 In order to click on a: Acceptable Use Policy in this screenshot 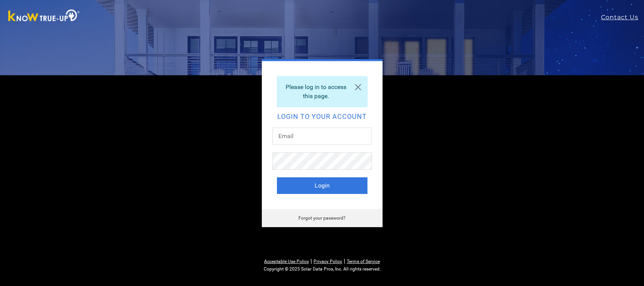, I will do `click(286, 262)`.